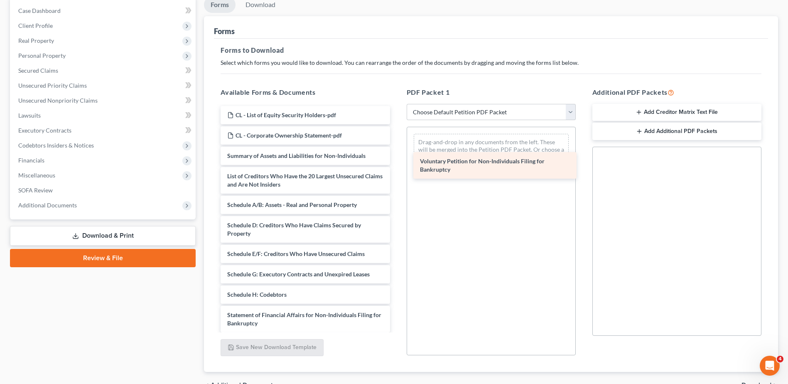  Describe the element at coordinates (224, 31) in the screenshot. I see `div: Forms` at that location.